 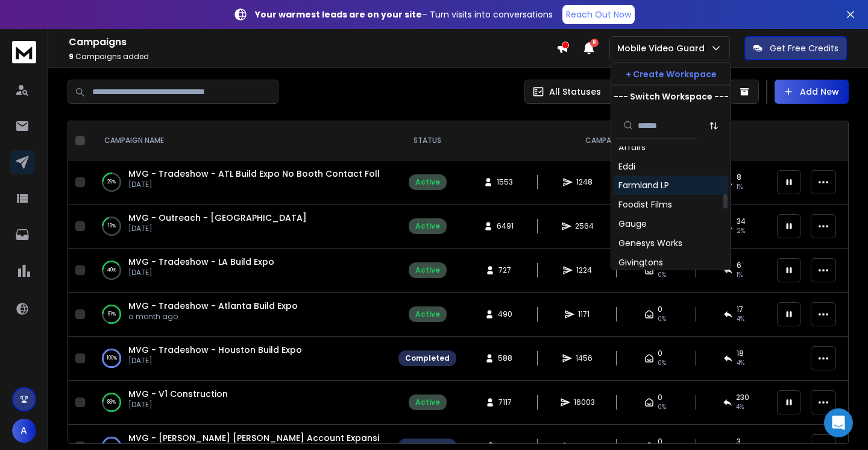 I want to click on p: 100 %, so click(x=111, y=358).